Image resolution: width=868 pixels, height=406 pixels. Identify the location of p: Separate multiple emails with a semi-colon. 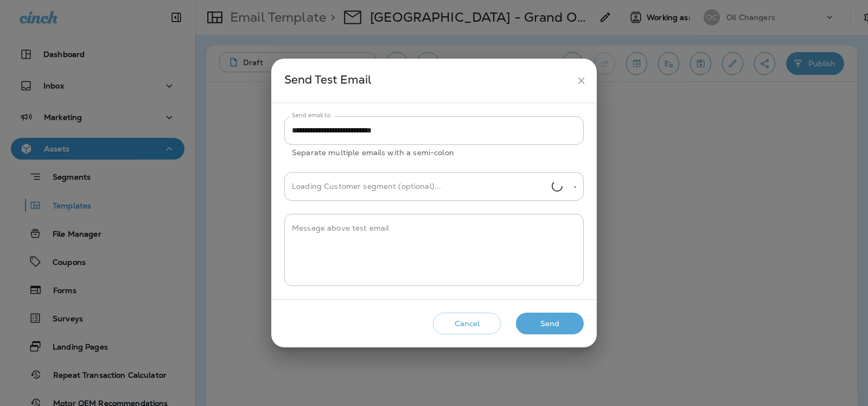
(434, 152).